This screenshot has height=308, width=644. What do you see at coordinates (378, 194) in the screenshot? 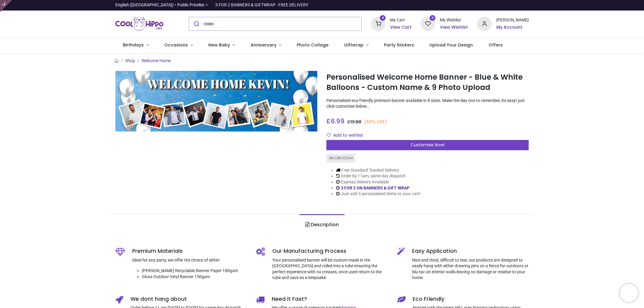
I see `li: Just add 3 personalised items to your cart!` at bounding box center [378, 194].